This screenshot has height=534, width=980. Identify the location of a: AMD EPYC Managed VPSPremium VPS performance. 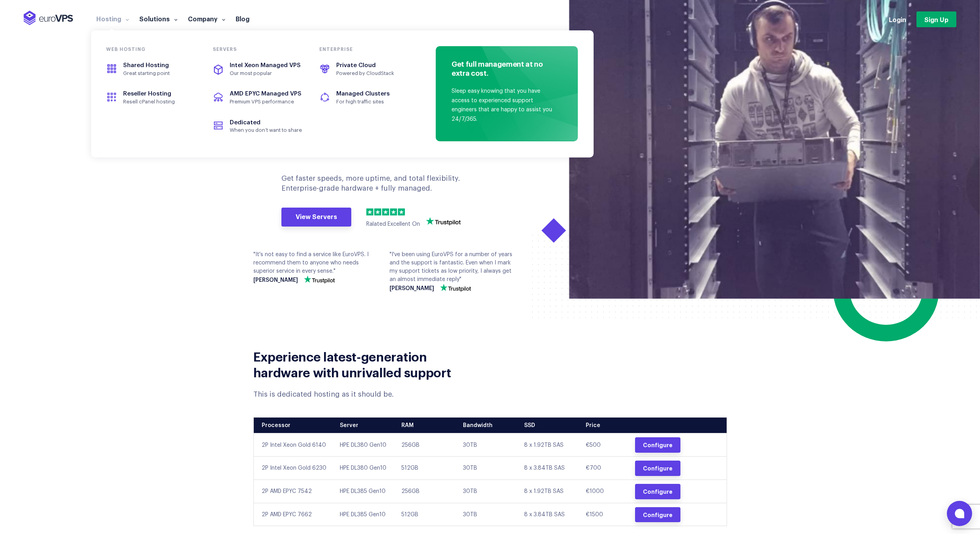
(258, 97).